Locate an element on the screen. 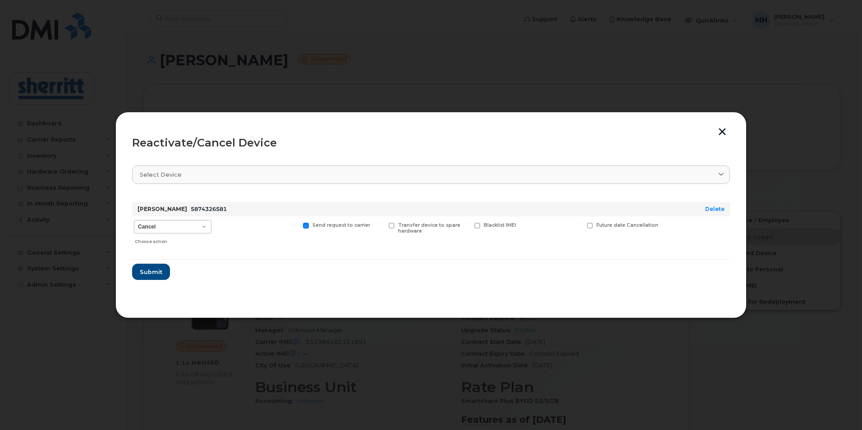 This screenshot has width=862, height=430. span: 5874326581 is located at coordinates (209, 209).